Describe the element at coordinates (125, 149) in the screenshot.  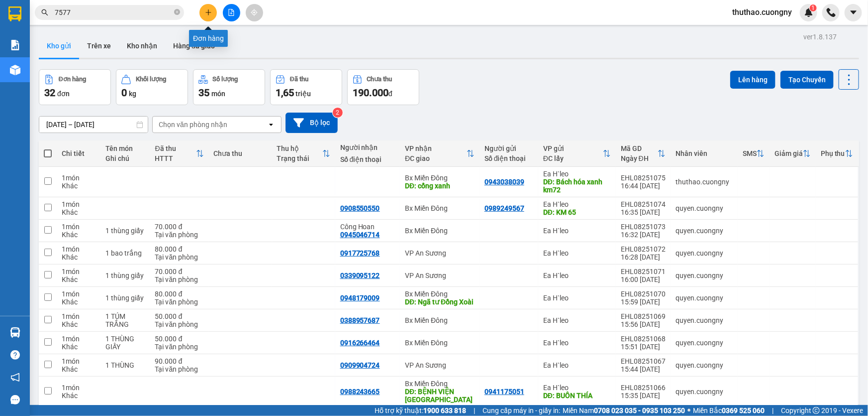
I see `div: Tên món` at that location.